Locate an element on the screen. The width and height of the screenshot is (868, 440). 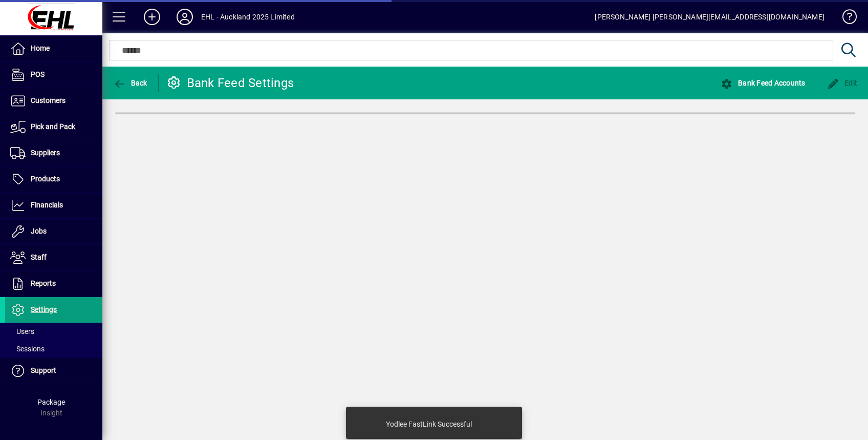
a: Products is located at coordinates (54, 179).